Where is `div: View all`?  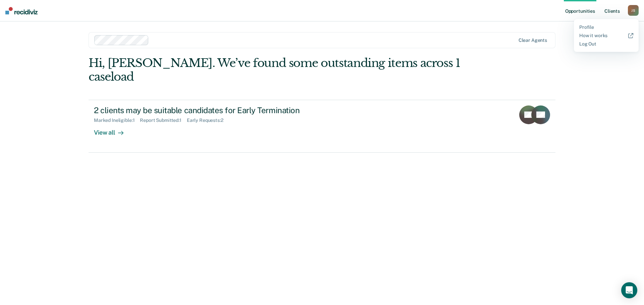
div: View all is located at coordinates (113, 130).